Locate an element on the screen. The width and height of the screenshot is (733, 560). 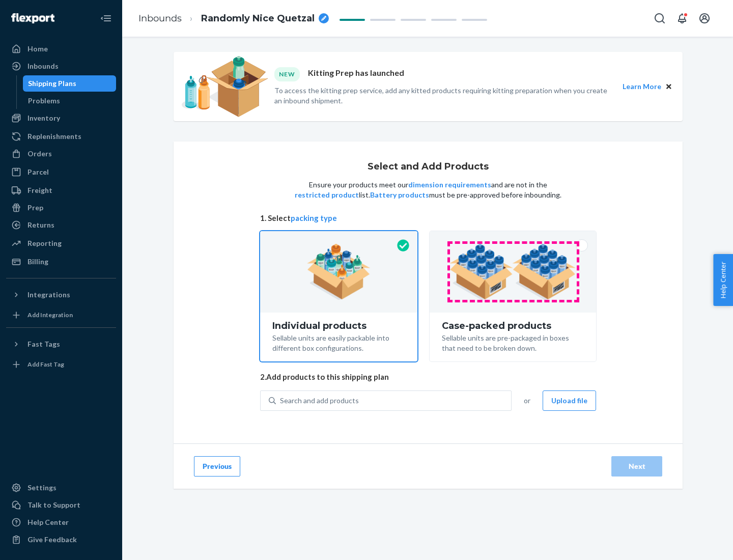
span: Help Center is located at coordinates (723, 280).